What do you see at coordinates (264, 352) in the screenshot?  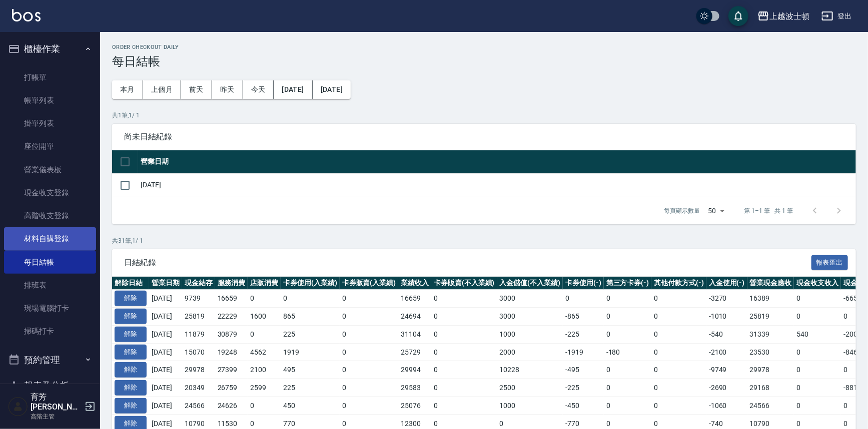 I see `td: 4562` at bounding box center [264, 352].